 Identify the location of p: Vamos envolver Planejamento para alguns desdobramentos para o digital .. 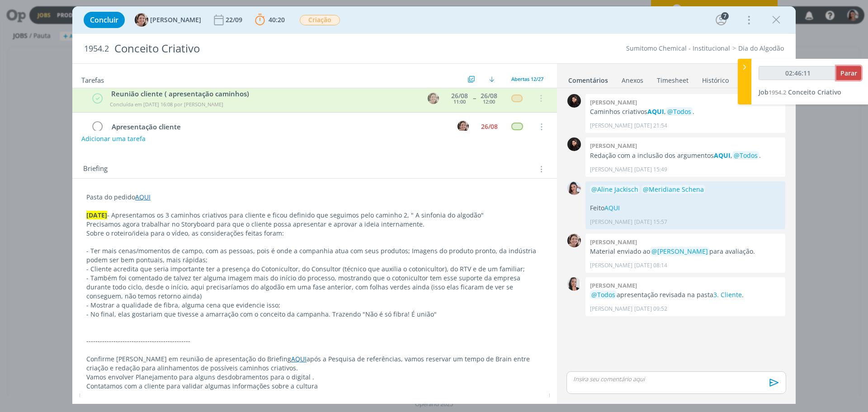
(315, 377).